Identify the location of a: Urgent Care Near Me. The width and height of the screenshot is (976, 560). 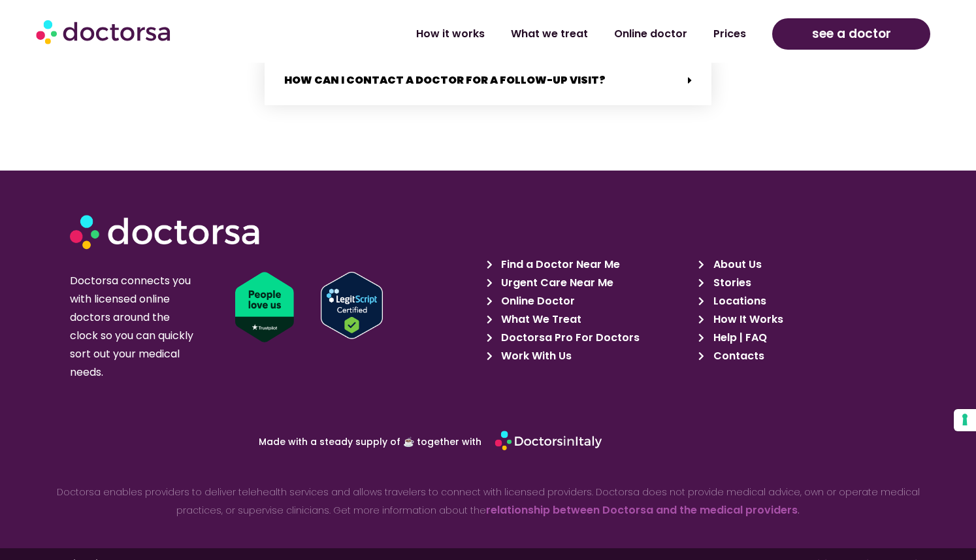
(589, 283).